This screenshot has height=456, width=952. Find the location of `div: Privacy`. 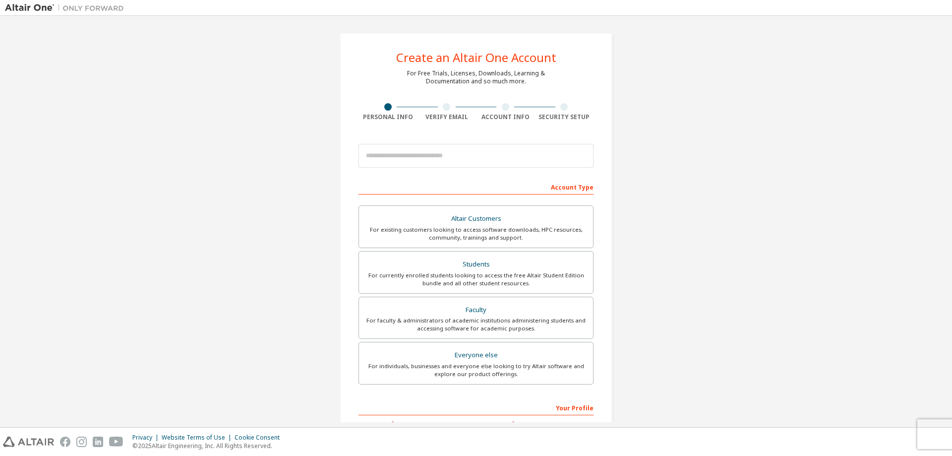

div: Privacy is located at coordinates (147, 437).